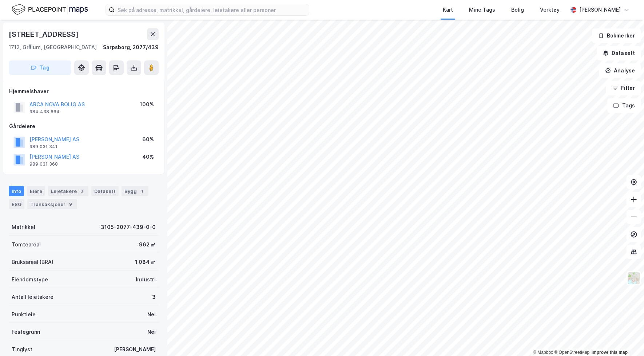 The width and height of the screenshot is (644, 356). I want to click on img: logo.f888ab2527a4732fd821a326f86c7f29.svg, so click(50, 9).